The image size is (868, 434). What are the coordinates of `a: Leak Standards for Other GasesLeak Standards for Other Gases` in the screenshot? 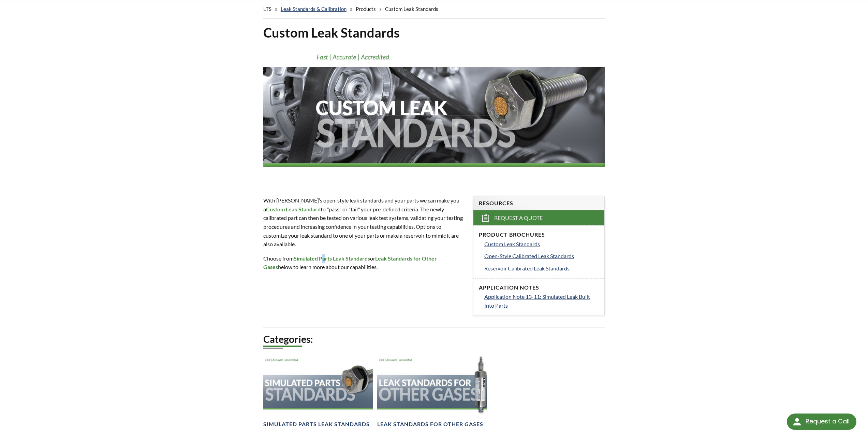 It's located at (432, 391).